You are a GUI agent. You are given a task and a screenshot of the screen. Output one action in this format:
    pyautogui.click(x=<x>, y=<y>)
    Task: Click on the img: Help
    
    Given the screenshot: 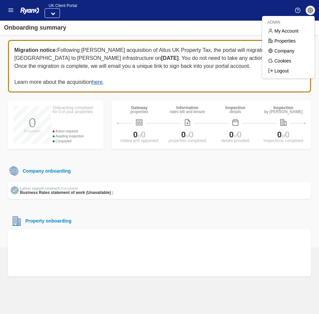 What is the action you would take?
    pyautogui.click(x=298, y=10)
    